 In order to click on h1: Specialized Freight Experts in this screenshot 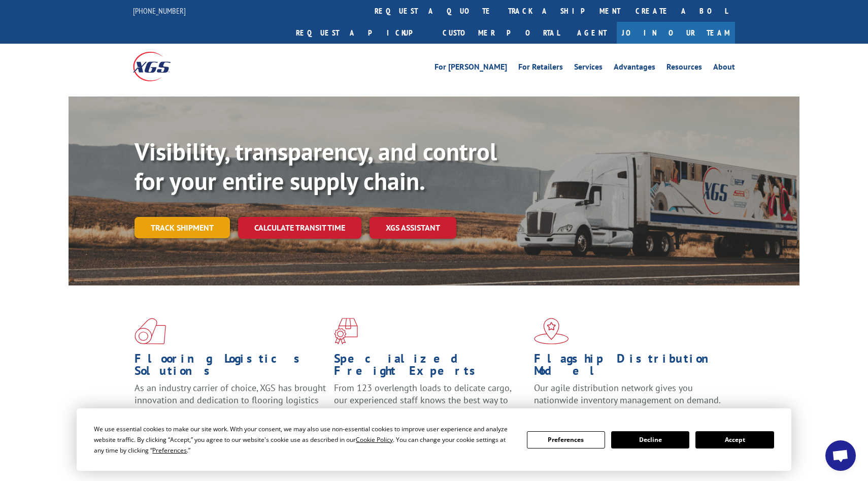, I will do `click(430, 367)`.